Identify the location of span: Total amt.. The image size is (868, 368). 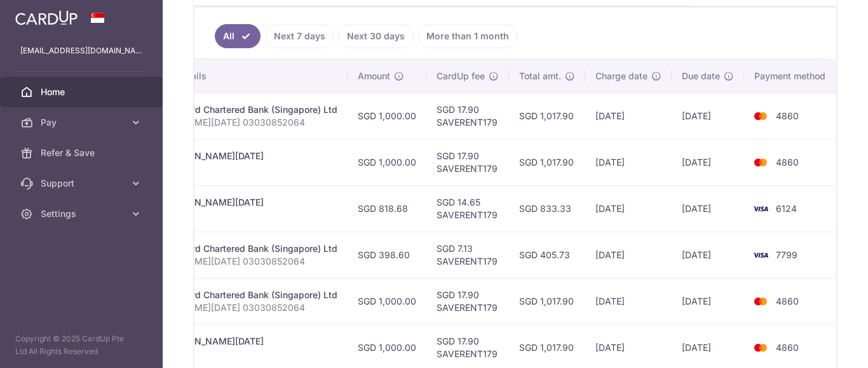
(540, 76).